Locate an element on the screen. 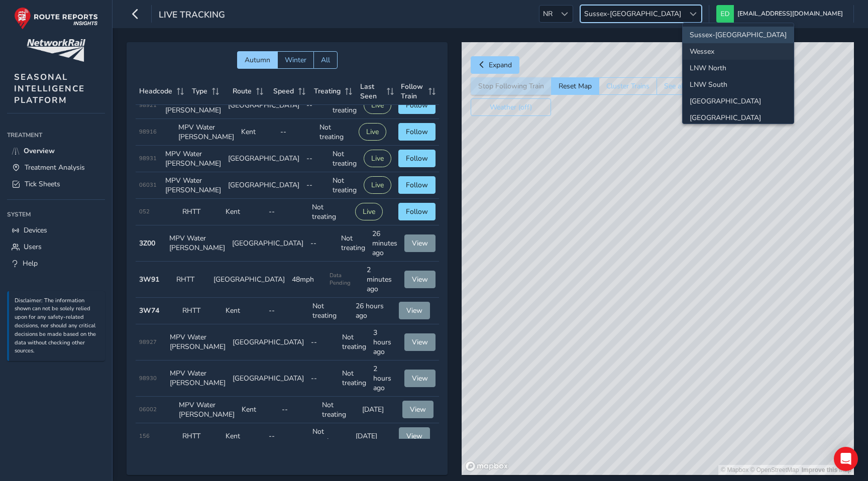 The image size is (868, 481). span: Devices is located at coordinates (35, 230).